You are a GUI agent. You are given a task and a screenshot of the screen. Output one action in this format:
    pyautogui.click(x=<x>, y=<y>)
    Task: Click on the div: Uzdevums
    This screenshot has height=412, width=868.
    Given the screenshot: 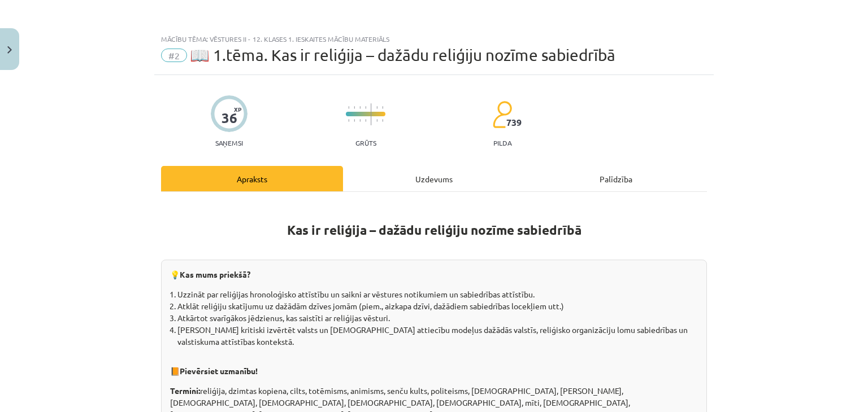 What is the action you would take?
    pyautogui.click(x=434, y=179)
    